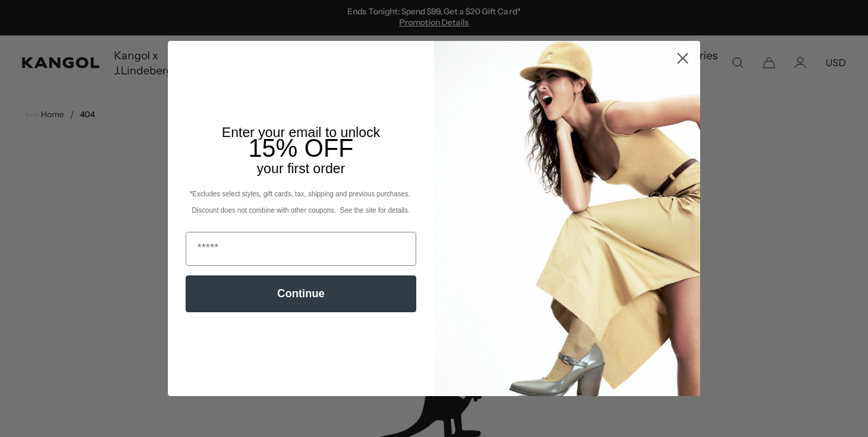  What do you see at coordinates (300, 168) in the screenshot?
I see `span: your first order` at bounding box center [300, 168].